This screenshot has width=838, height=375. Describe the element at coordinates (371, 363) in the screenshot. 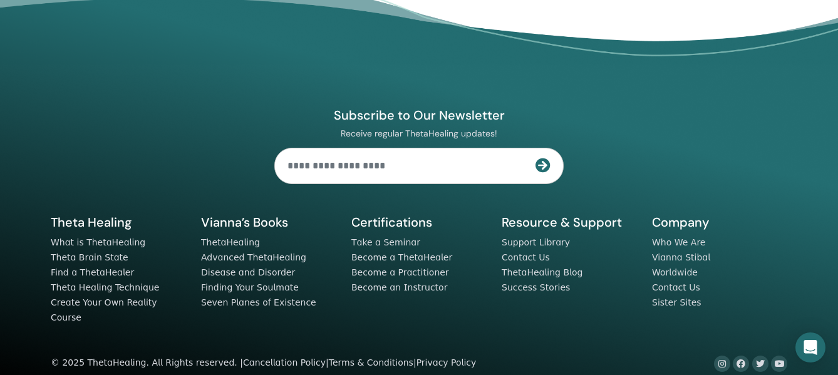

I see `a: Terms & Conditions` at that location.